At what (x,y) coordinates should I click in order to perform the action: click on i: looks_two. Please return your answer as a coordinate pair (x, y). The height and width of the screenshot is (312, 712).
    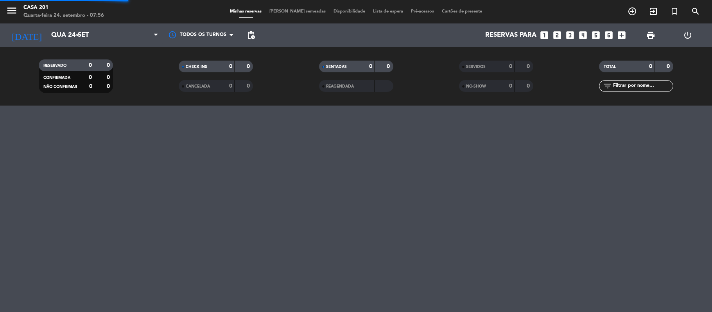
    Looking at the image, I should click on (558, 35).